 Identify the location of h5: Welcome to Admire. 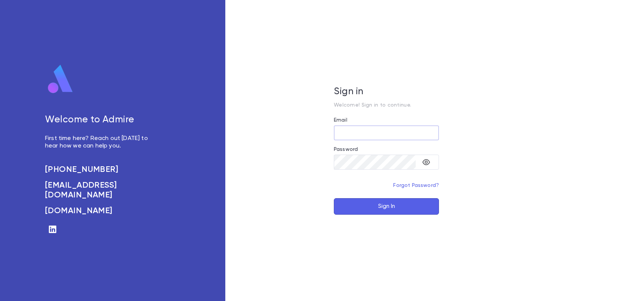
(101, 120).